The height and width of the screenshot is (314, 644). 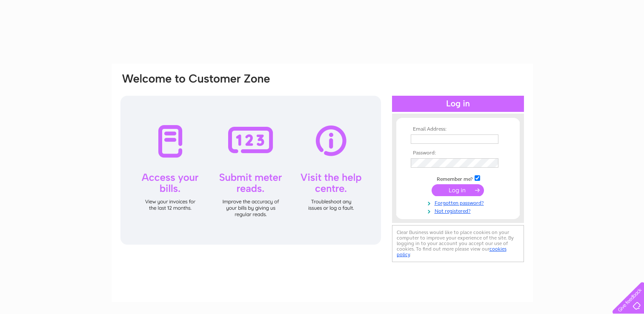 What do you see at coordinates (459, 210) in the screenshot?
I see `a: Not registered?` at bounding box center [459, 210].